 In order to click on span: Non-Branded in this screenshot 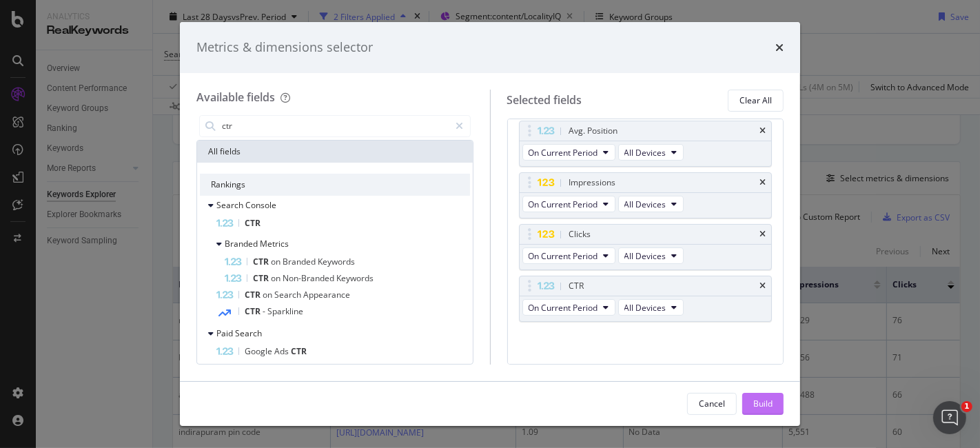, I will do `click(310, 277)`.